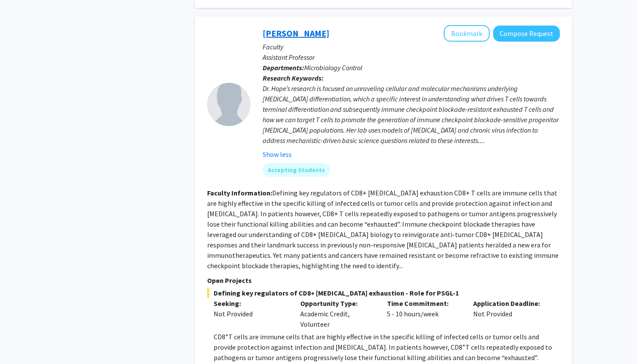 This screenshot has width=637, height=364. Describe the element at coordinates (467, 34) in the screenshot. I see `button: Add Jenna Hope to Bookmarks` at that location.